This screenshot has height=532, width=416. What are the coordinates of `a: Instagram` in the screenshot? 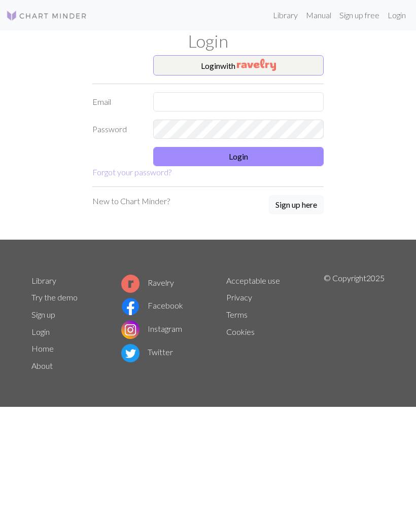 It's located at (151, 328).